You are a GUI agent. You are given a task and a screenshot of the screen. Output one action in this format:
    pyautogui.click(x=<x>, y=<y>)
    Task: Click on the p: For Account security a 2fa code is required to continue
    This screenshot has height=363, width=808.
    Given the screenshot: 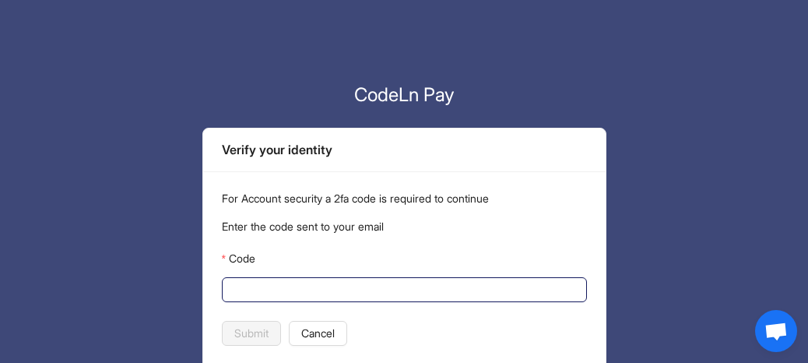 What is the action you would take?
    pyautogui.click(x=404, y=198)
    